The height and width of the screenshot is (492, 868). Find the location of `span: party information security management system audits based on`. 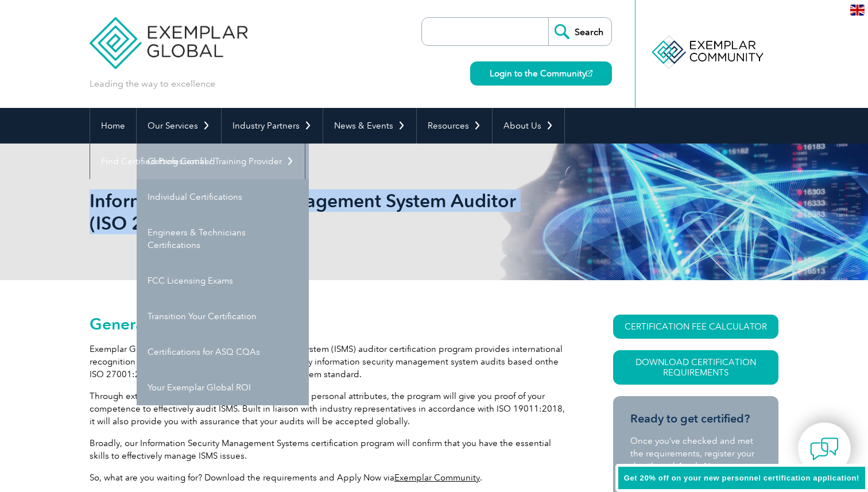

span: party information security management system audits based on is located at coordinates (419, 361).